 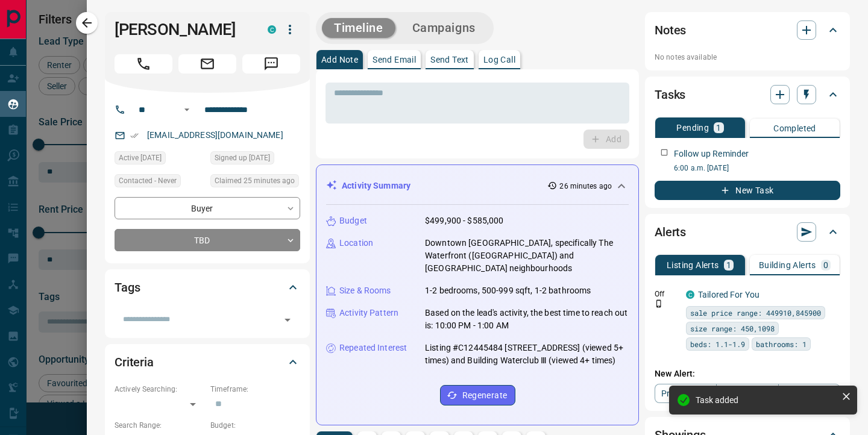 What do you see at coordinates (478, 103) in the screenshot?
I see `textarea: To enrich screen reader interactions, please activate Accessibility in Grammarly extension settings` at bounding box center [478, 103].